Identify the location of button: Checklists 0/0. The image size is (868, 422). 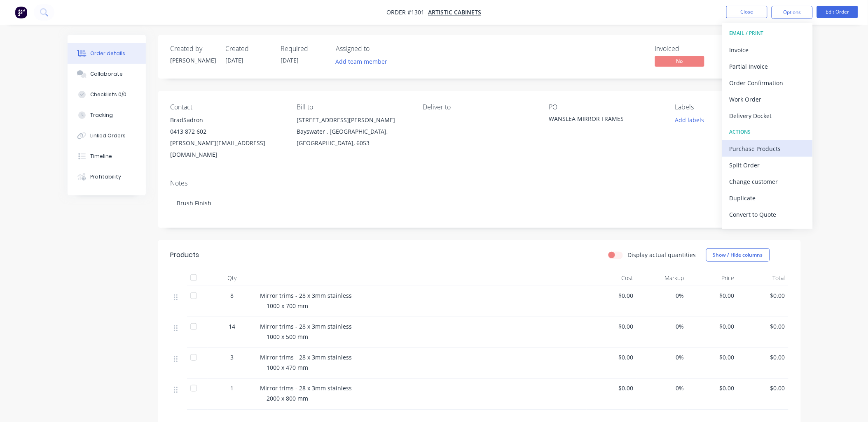
(107, 95).